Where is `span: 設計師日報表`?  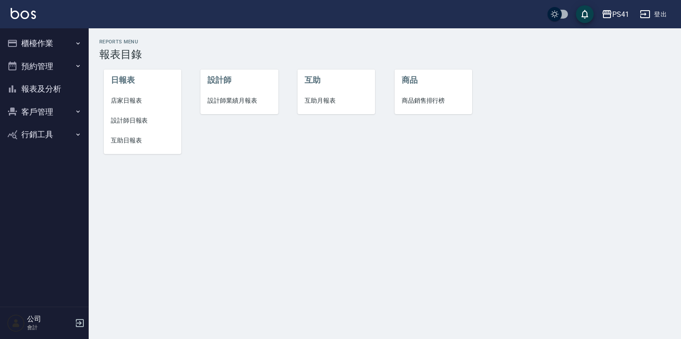 span: 設計師日報表 is located at coordinates (142, 121).